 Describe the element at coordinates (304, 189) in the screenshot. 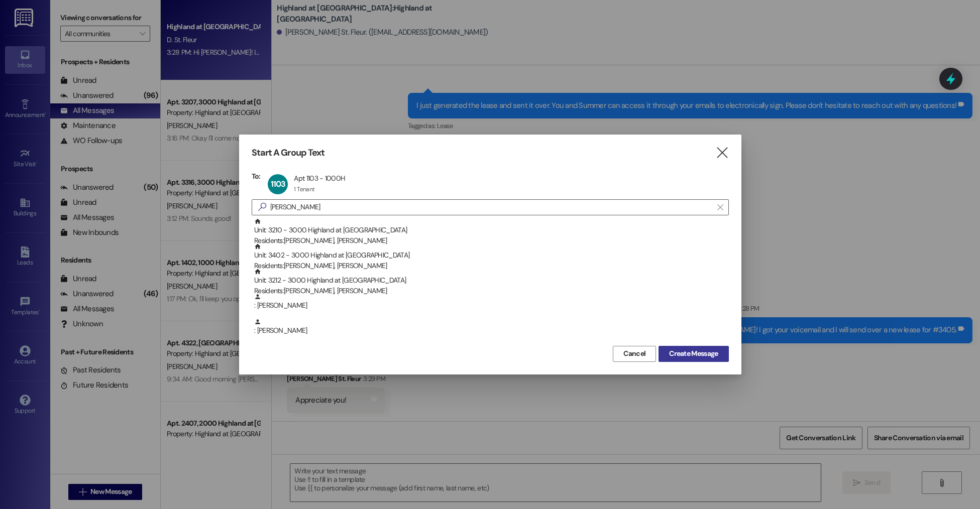

I see `div: 1 Tenant` at that location.